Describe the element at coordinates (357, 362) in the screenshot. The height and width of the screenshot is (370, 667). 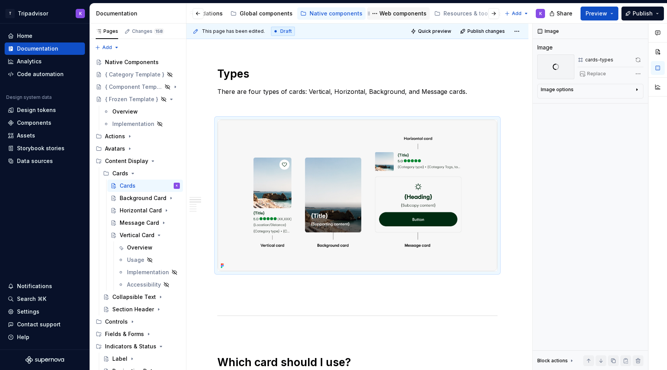
I see `h1: Which card should I use?` at that location.